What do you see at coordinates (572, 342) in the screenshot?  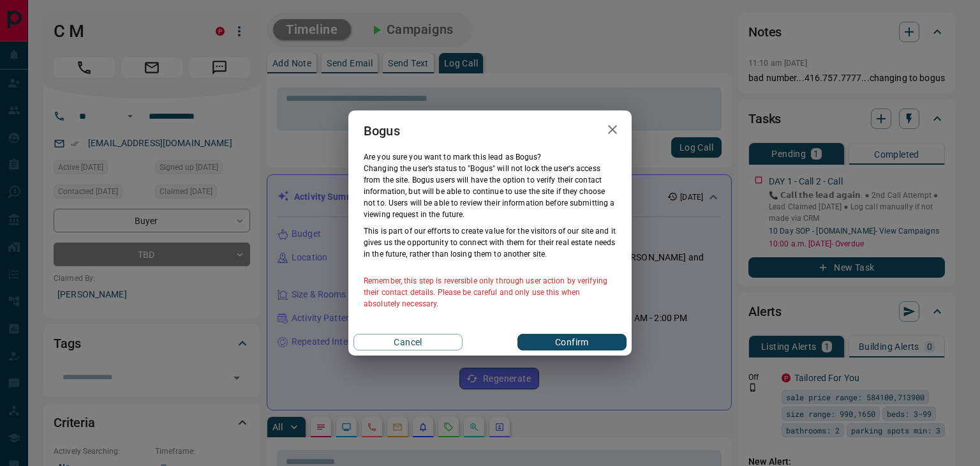 I see `button: Confirm` at bounding box center [572, 342].